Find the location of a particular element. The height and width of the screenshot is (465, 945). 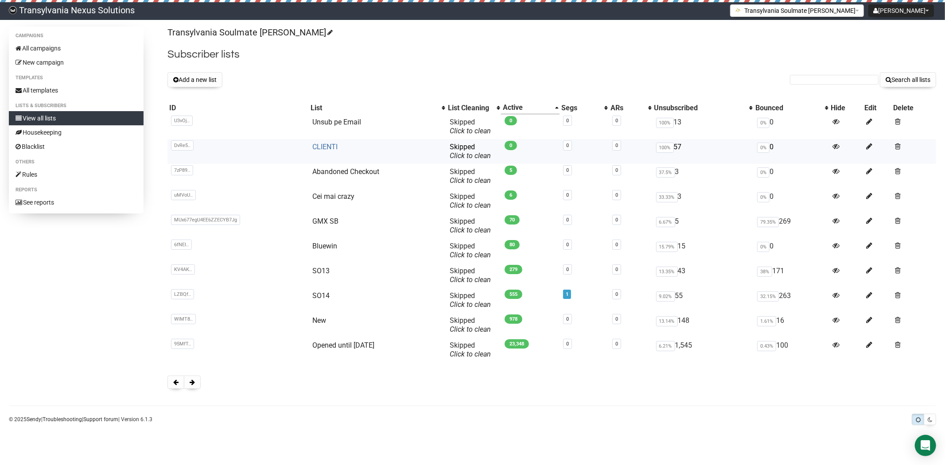

a: Support forum is located at coordinates (101, 420).